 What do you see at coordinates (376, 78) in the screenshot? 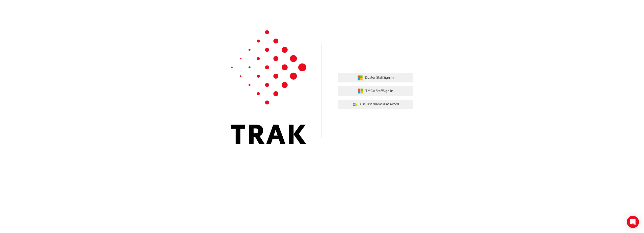
I see `button: Dealer StaffSign In` at bounding box center [376, 78].